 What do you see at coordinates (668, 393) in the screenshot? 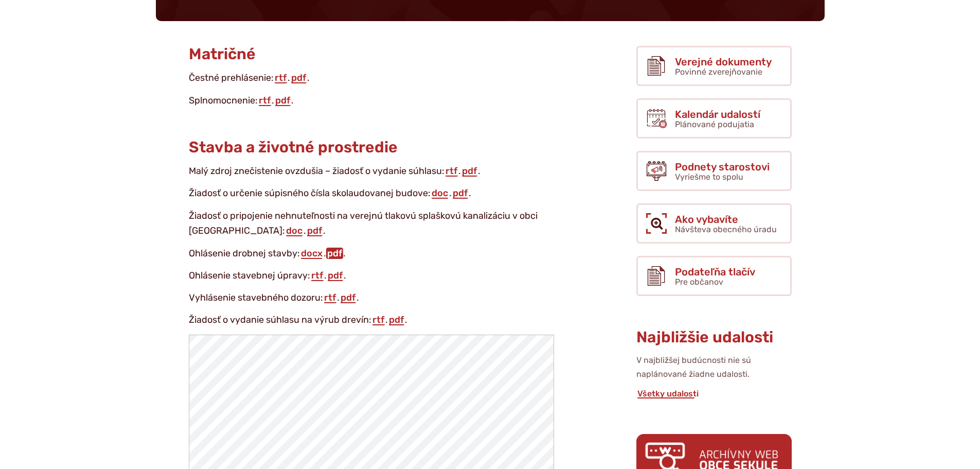
I see `a: Všetky udalosti` at bounding box center [668, 393].